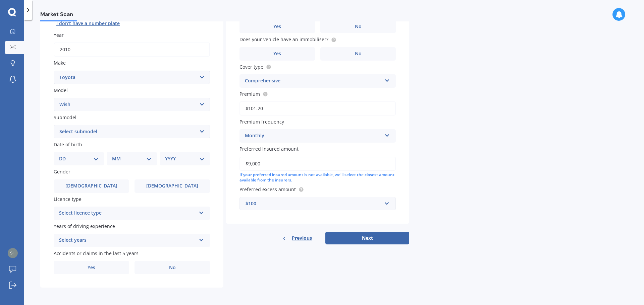  What do you see at coordinates (127, 241) in the screenshot?
I see `div: Select years` at bounding box center [127, 241].